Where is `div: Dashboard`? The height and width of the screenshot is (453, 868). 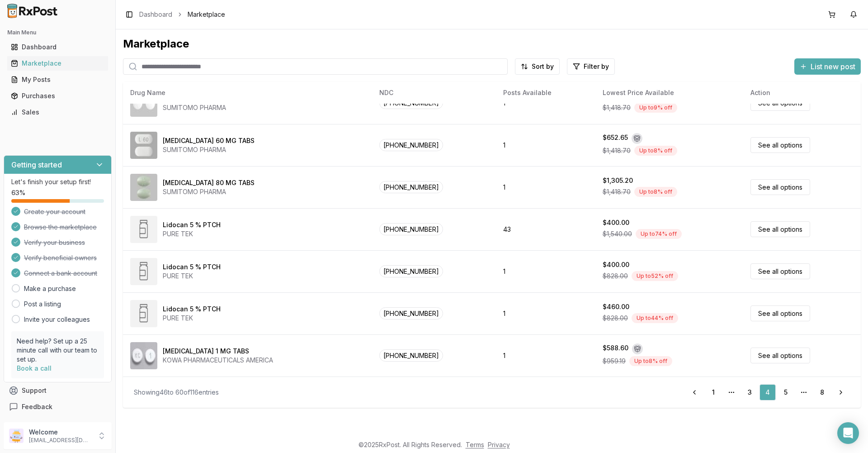 div: Dashboard is located at coordinates (58, 47).